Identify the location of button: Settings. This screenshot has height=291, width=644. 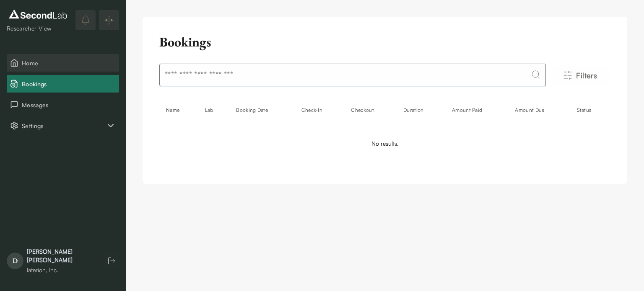
(63, 126).